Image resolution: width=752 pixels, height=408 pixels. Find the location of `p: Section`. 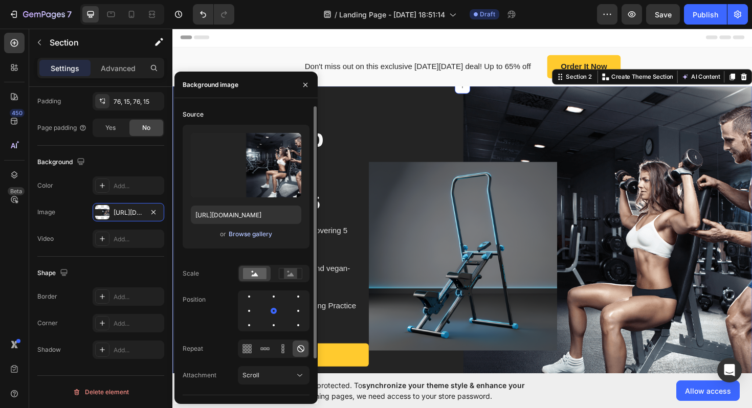

p: Section is located at coordinates (92, 42).